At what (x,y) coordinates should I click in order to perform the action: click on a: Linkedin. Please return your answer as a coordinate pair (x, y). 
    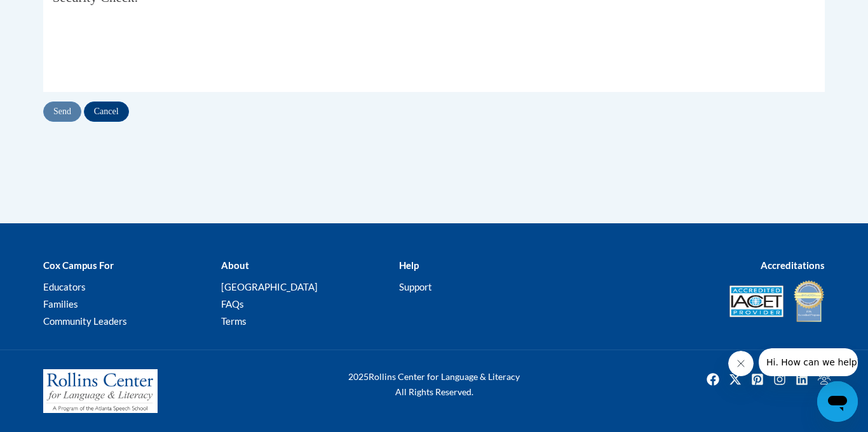
    Looking at the image, I should click on (801, 379).